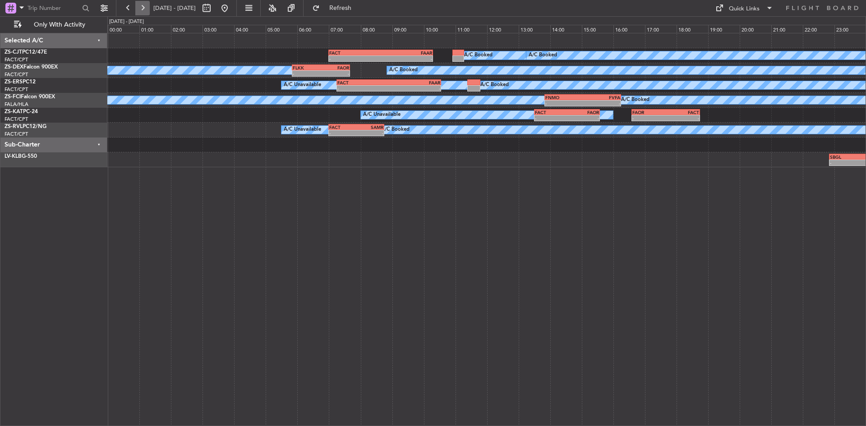  Describe the element at coordinates (13, 157) in the screenshot. I see `span: LV-KLB` at that location.